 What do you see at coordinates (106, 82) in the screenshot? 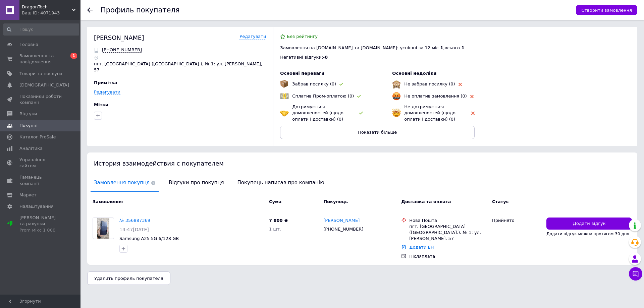
I see `span: Примітка` at bounding box center [106, 82].